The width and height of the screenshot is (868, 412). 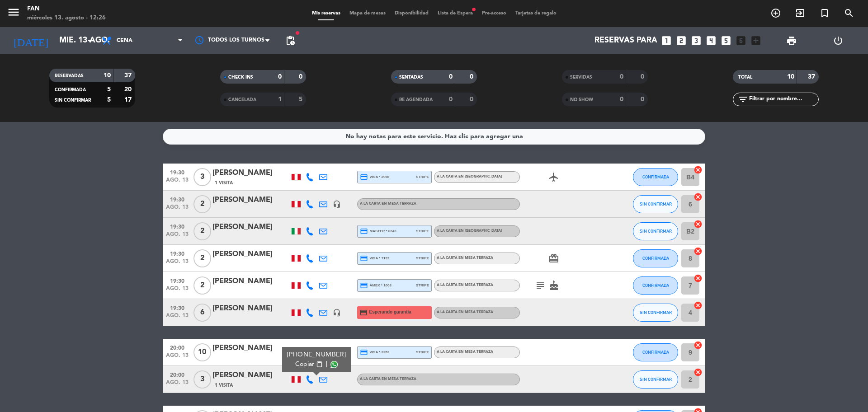 I want to click on span: print, so click(x=791, y=40).